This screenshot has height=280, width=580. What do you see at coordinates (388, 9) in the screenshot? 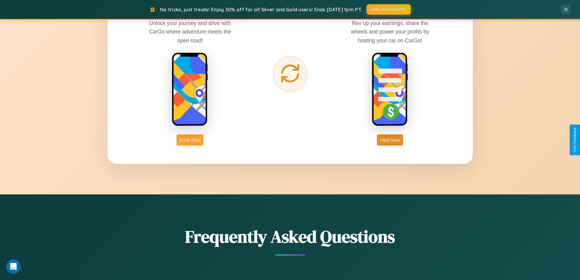
I see `button: HALLOWEEN30` at bounding box center [388, 9].